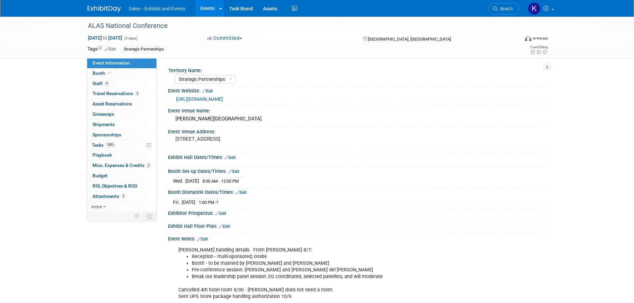 The image size is (634, 303). Describe the element at coordinates (144, 49) in the screenshot. I see `div: Strategic Partnerships` at that location.